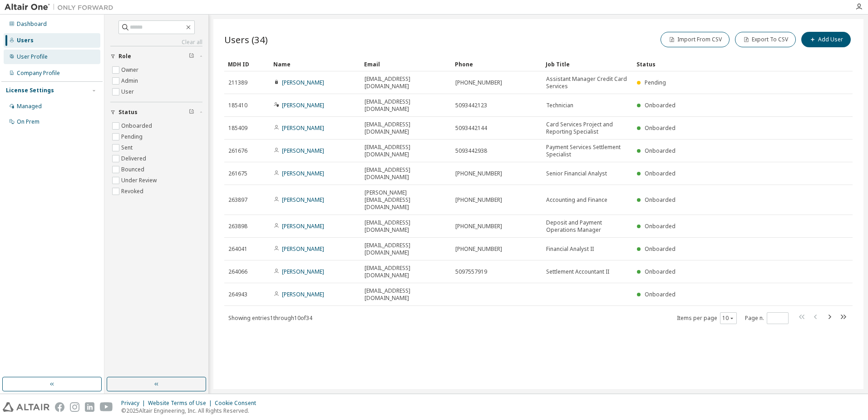 This screenshot has height=420, width=868. What do you see at coordinates (238, 200) in the screenshot?
I see `span: 263897` at bounding box center [238, 200].